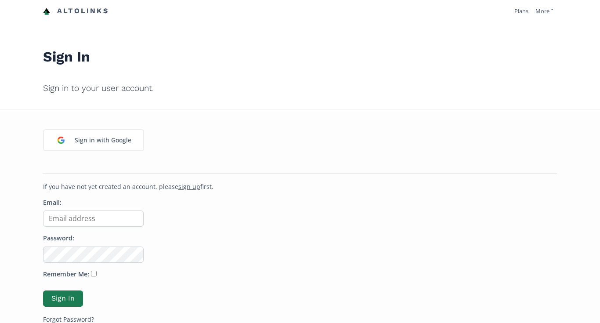 The height and width of the screenshot is (323, 600). I want to click on img: favicon-32x32.png, so click(47, 11).